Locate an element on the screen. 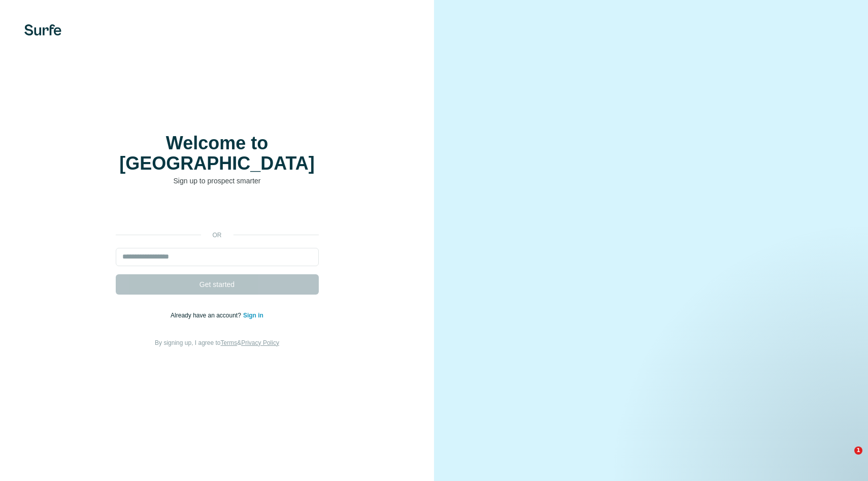  a: Sign in is located at coordinates (253, 316).